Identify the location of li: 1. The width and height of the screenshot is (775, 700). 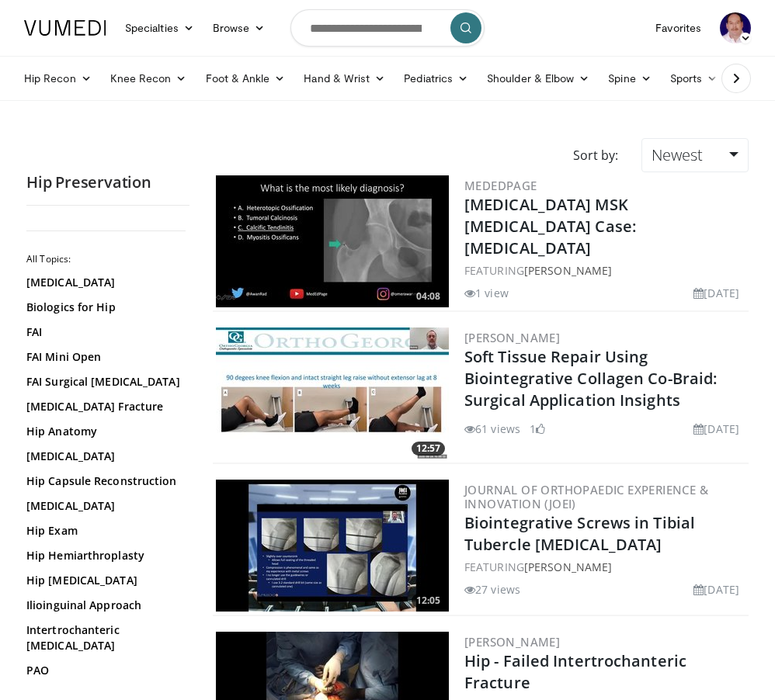
(537, 428).